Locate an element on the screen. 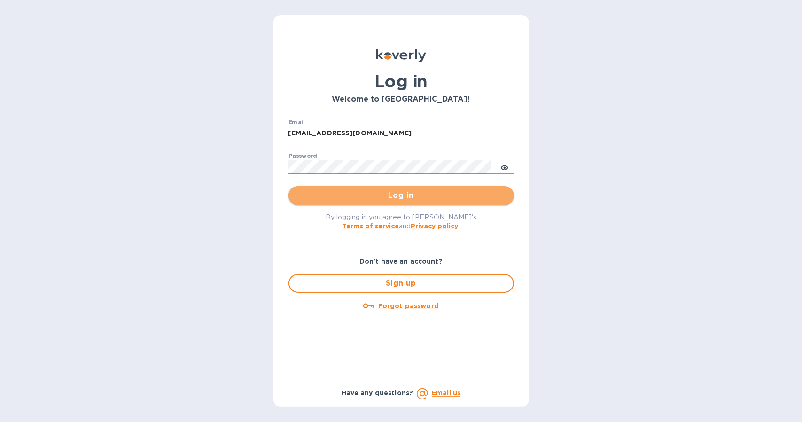 Image resolution: width=802 pixels, height=422 pixels. img: Koverly is located at coordinates (401, 55).